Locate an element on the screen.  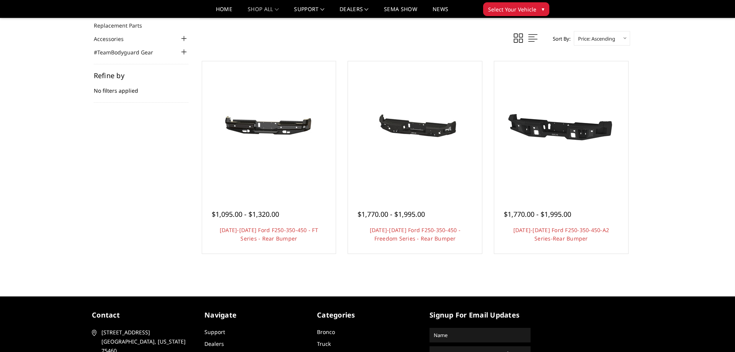
a: Home is located at coordinates (224, 12).